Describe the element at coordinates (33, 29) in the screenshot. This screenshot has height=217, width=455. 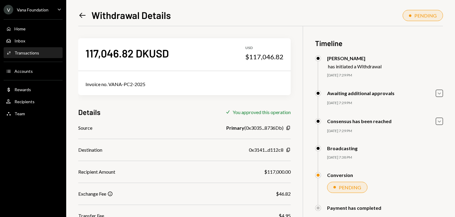
I see `a: Home` at that location.